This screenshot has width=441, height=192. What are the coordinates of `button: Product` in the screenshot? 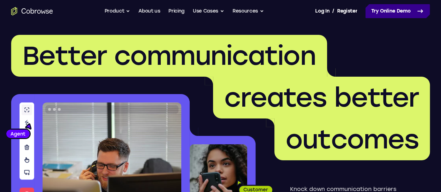 It's located at (117, 11).